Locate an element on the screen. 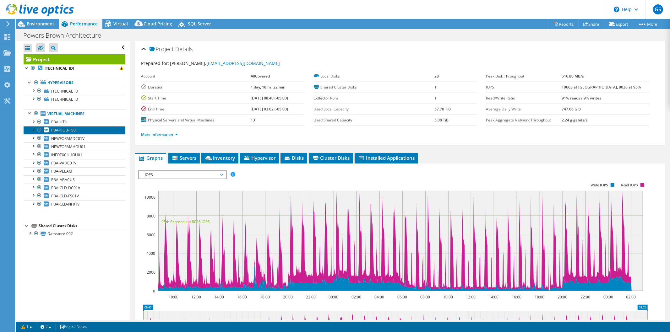  label: Peak Aggregate Network Throughput is located at coordinates (524, 120).